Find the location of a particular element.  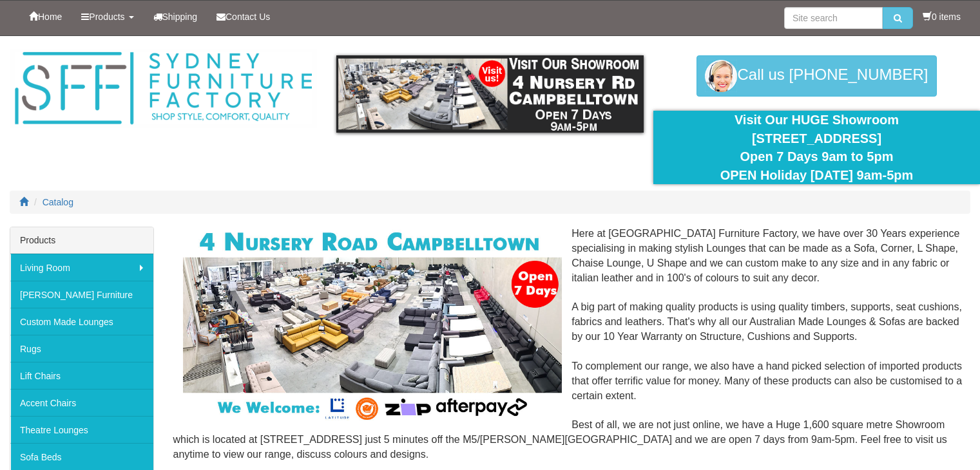

a: Shipping is located at coordinates (175, 17).